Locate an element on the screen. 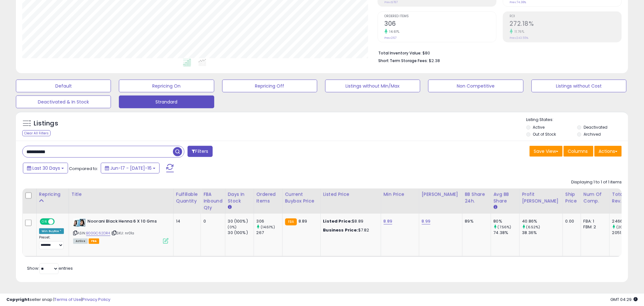  label: Deactivated is located at coordinates (596, 127).